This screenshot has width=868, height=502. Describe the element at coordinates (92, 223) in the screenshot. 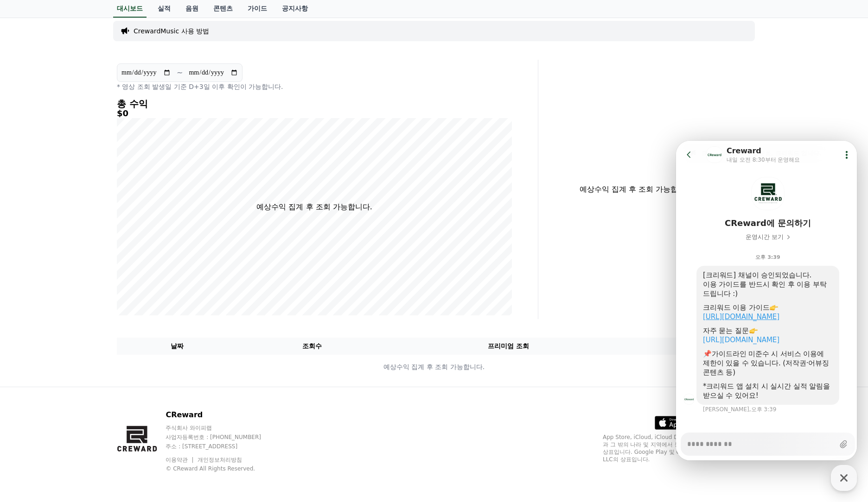

I see `div: 📌가이드라인 미준수 시 서비스 이용에 제한이 있을 수 있습니다. (저작권·어뷰징 콘텐츠 등)` at that location.